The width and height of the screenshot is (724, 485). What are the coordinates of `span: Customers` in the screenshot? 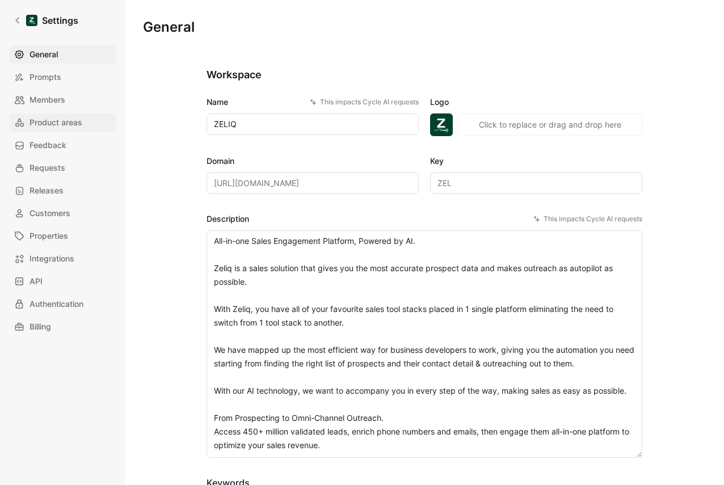 It's located at (50, 213).